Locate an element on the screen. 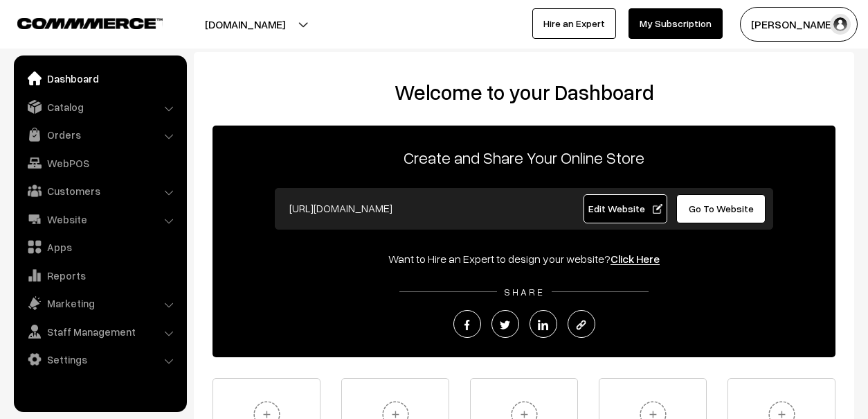 The width and height of the screenshot is (868, 419). a: COMMMERCE is located at coordinates (78, 22).